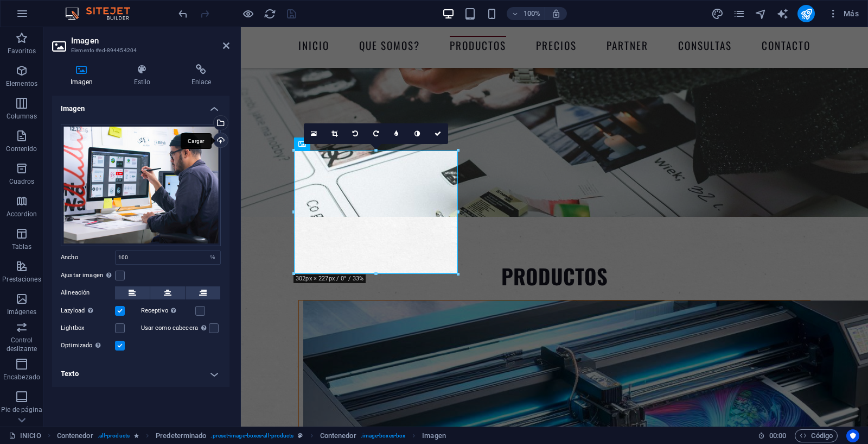 Image resolution: width=868 pixels, height=444 pixels. What do you see at coordinates (183, 14) in the screenshot?
I see `i: Deshacer: Cambiar texto (Ctrl+Z)` at bounding box center [183, 14].